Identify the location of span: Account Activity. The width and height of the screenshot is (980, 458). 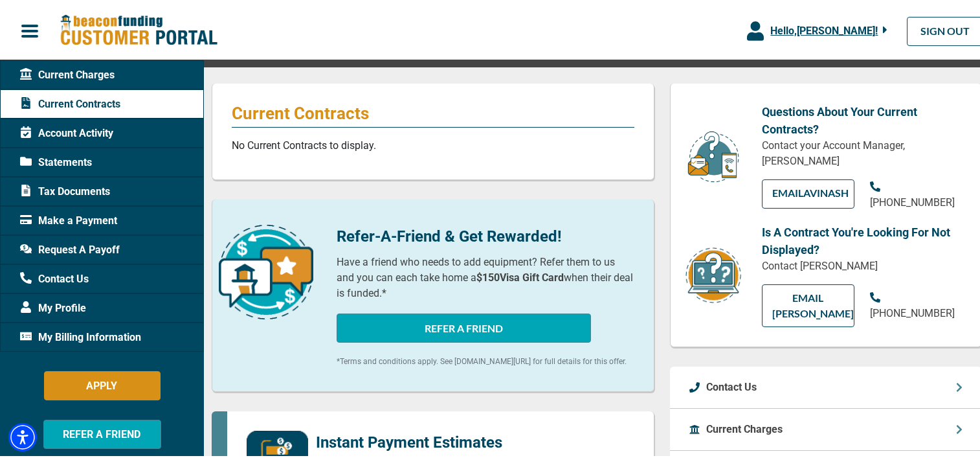
(67, 132).